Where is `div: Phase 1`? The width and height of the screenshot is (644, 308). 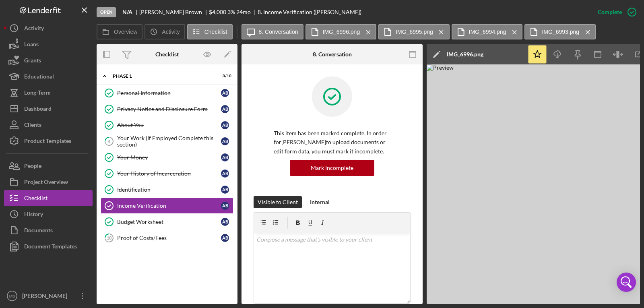 div: Phase 1 is located at coordinates (162, 76).